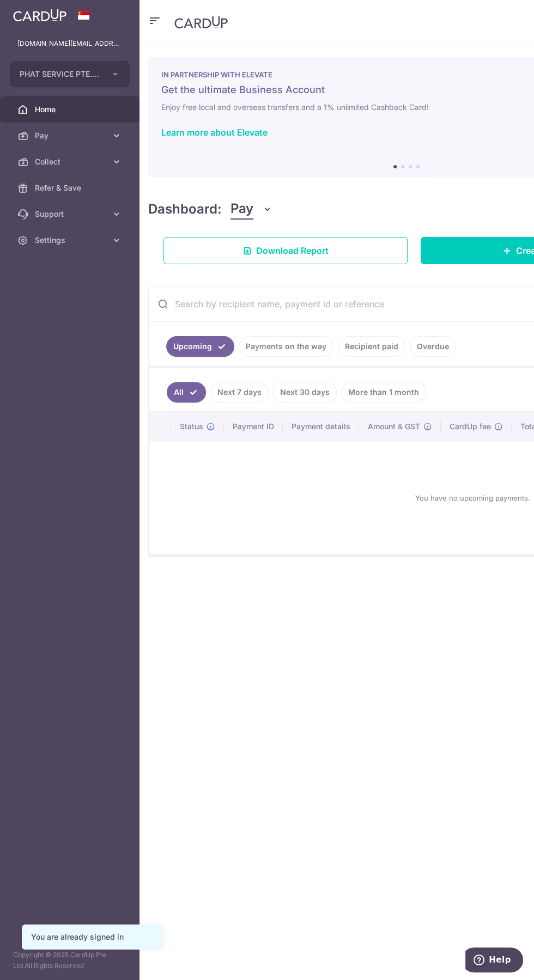  What do you see at coordinates (394, 426) in the screenshot?
I see `span: Amount & GST` at bounding box center [394, 426].